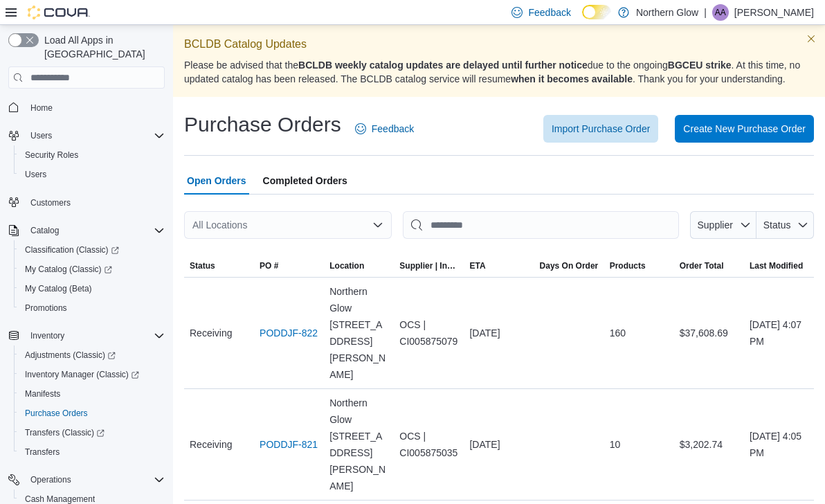  What do you see at coordinates (723, 225) in the screenshot?
I see `button: Supplier` at bounding box center [723, 225].